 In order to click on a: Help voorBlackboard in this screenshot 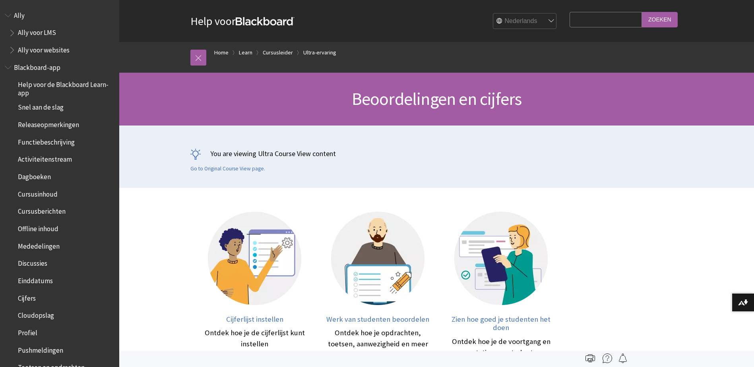, I will do `click(242, 21)`.